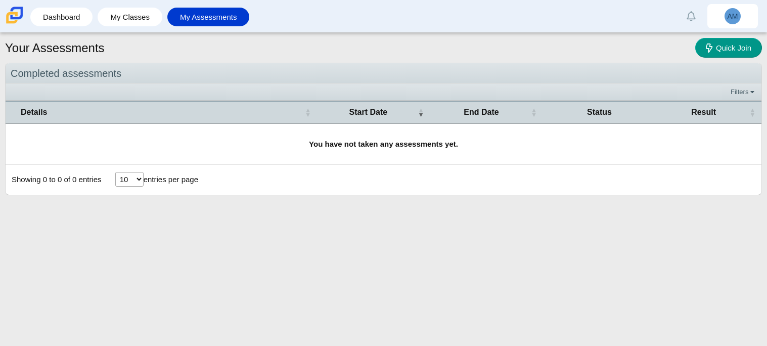  I want to click on a: My Assessments, so click(208, 17).